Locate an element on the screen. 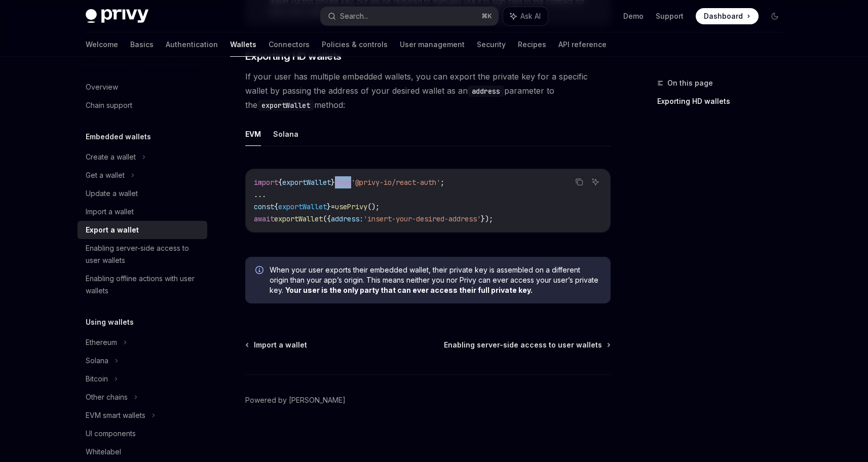  a: User management is located at coordinates (432, 44).